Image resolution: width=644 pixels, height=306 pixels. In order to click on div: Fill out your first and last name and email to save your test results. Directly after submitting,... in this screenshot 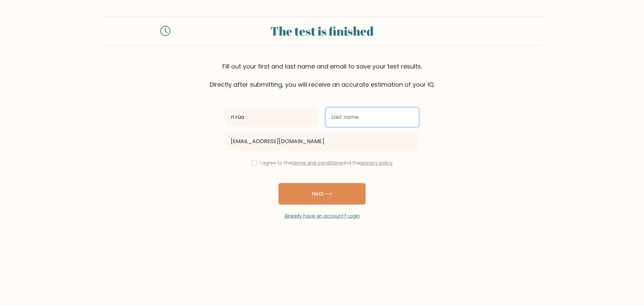, I will do `click(322, 75)`.